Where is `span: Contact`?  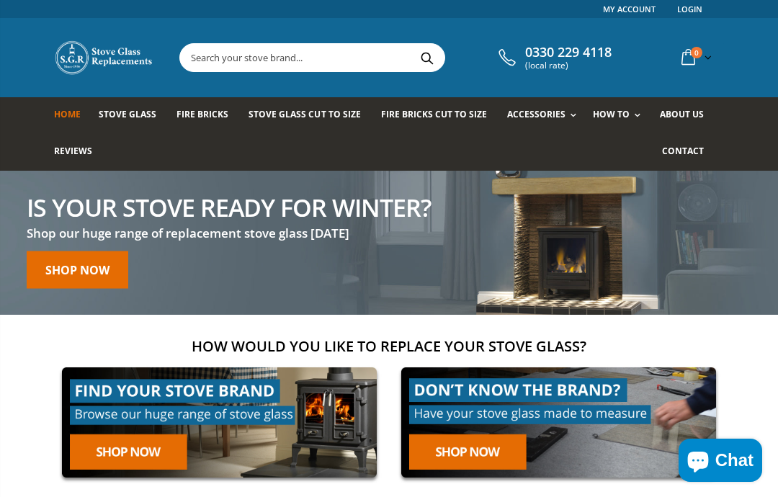
span: Contact is located at coordinates (683, 151).